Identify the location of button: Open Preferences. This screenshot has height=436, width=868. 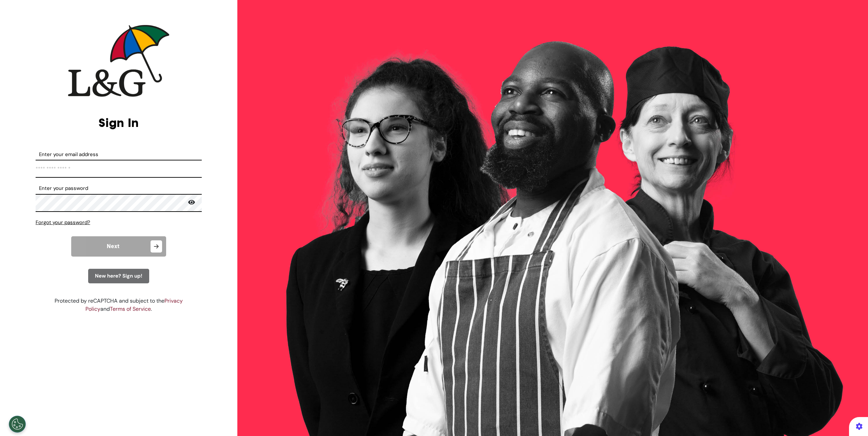
(17, 425).